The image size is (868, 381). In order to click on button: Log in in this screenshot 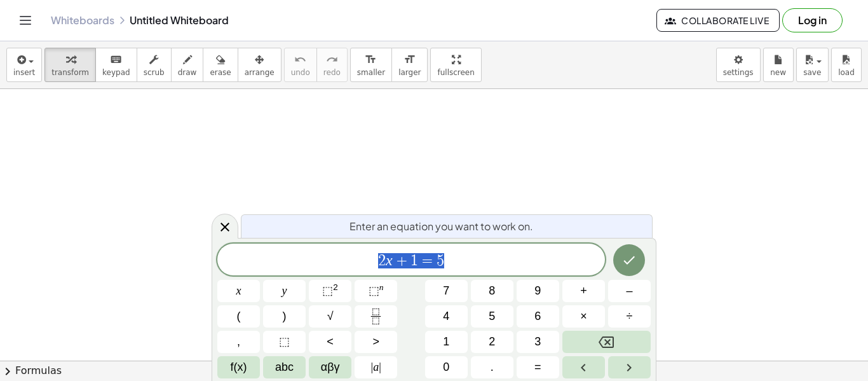, I will do `click(812, 21)`.